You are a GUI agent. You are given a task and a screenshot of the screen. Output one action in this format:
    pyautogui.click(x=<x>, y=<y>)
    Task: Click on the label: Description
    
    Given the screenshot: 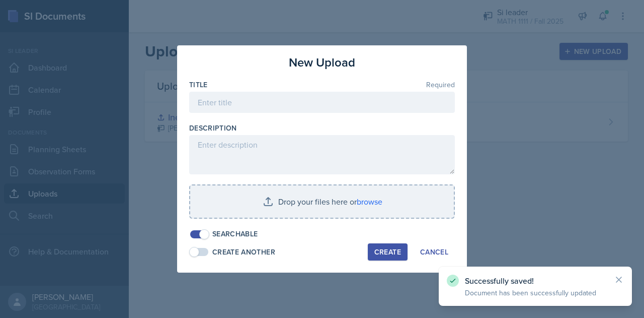 What is the action you would take?
    pyautogui.click(x=213, y=128)
    